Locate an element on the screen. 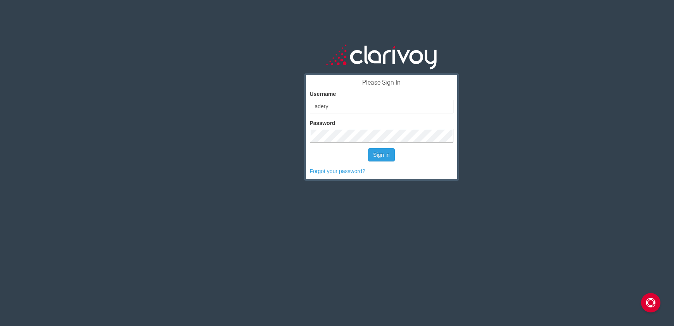 Image resolution: width=674 pixels, height=326 pixels. a: Forgot your password? is located at coordinates (337, 171).